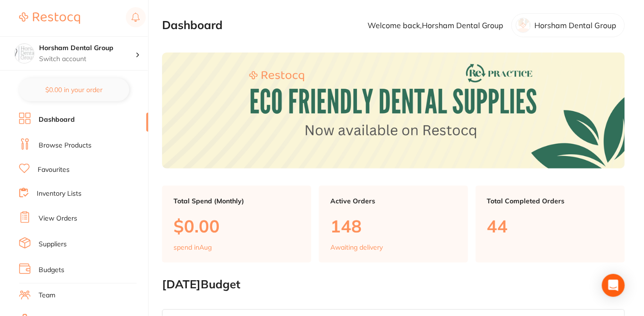 The image size is (644, 316). What do you see at coordinates (87, 48) in the screenshot?
I see `h4: Horsham Dental Group` at bounding box center [87, 48].